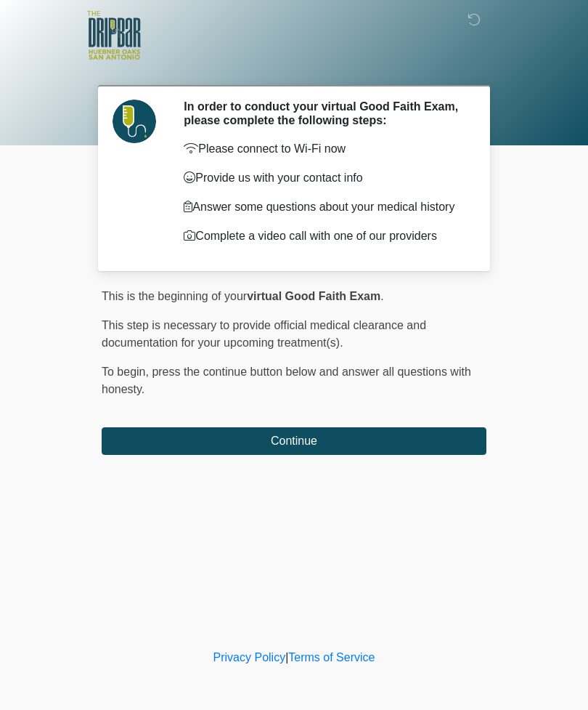 The height and width of the screenshot is (710, 588). What do you see at coordinates (324, 113) in the screenshot?
I see `h2: In order to conduct your virtual Good Faith Exam, please complete the following steps:` at bounding box center [324, 113].